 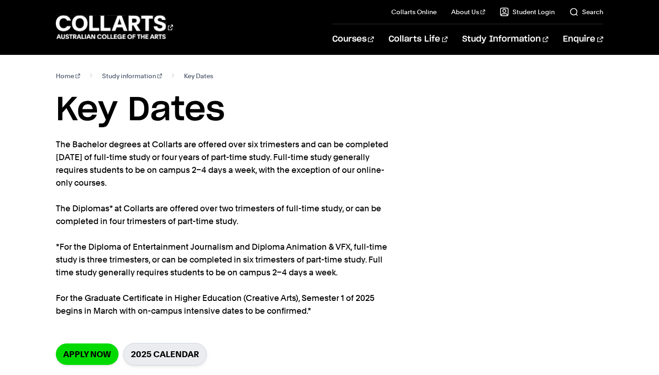 I want to click on span: Key Dates, so click(x=199, y=76).